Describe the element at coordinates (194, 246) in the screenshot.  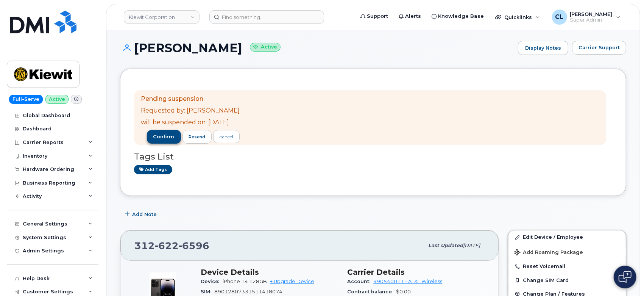
I see `span: 6596` at that location.